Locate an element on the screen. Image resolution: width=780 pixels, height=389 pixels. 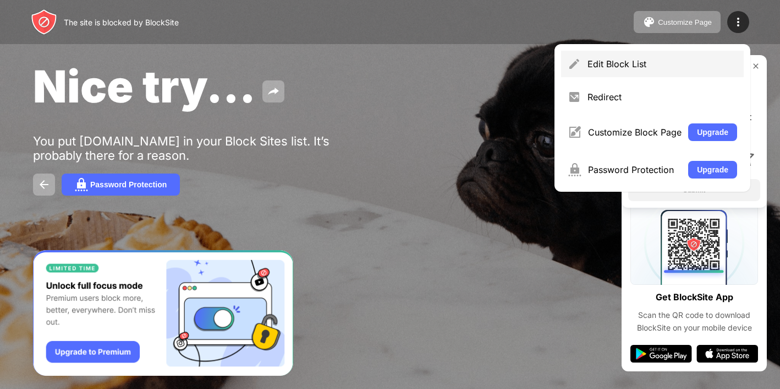
div: Edit Block List is located at coordinates (663, 64).